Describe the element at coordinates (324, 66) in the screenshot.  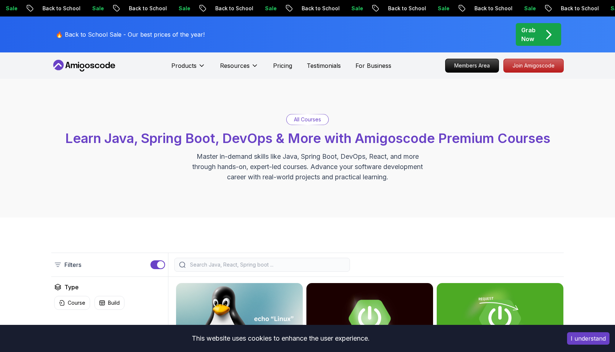
I see `p: Testimonials` at that location.